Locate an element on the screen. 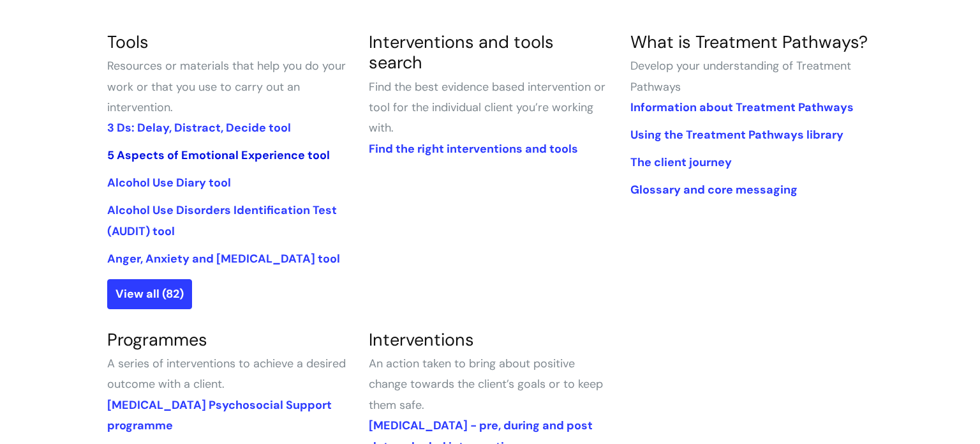  a: Information about Treatment Pathways is located at coordinates (742, 108).